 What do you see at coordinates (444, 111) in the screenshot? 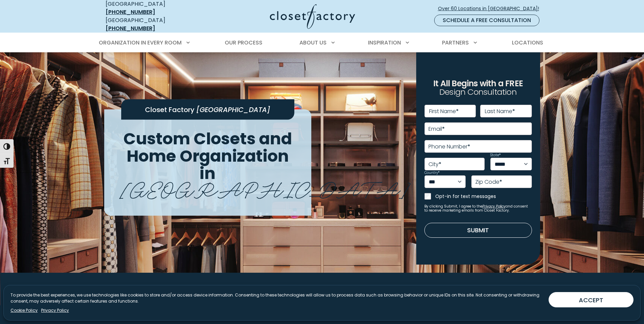
I see `label: First Name` at bounding box center [444, 111].